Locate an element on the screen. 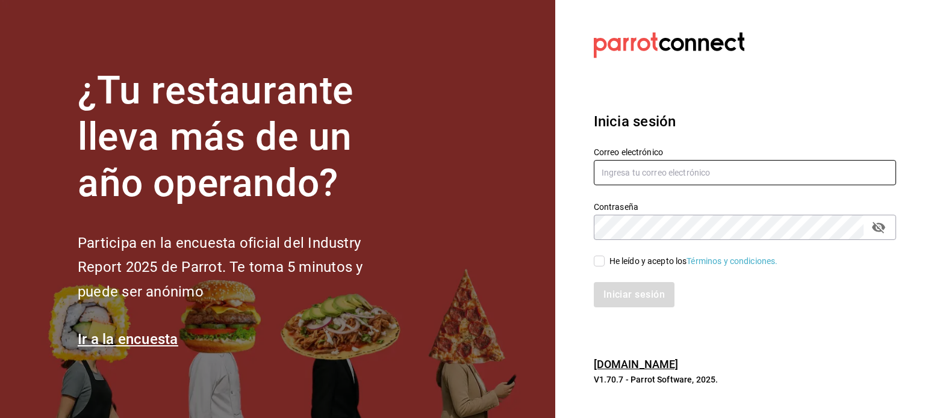  button: passwordField is located at coordinates (878, 228).